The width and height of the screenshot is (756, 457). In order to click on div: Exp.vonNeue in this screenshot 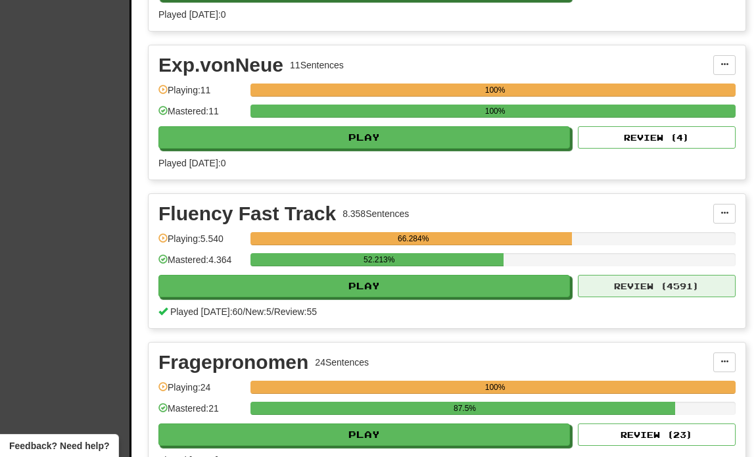, I will do `click(221, 65)`.